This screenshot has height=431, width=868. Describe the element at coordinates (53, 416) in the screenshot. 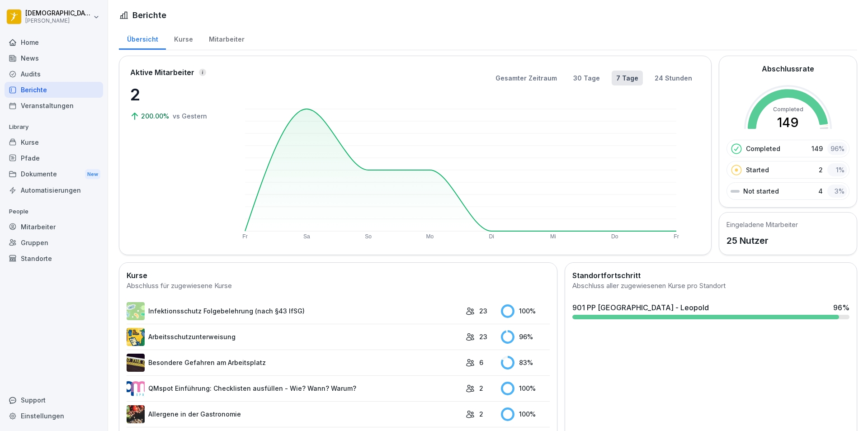

I see `a: Einstellungen` at that location.